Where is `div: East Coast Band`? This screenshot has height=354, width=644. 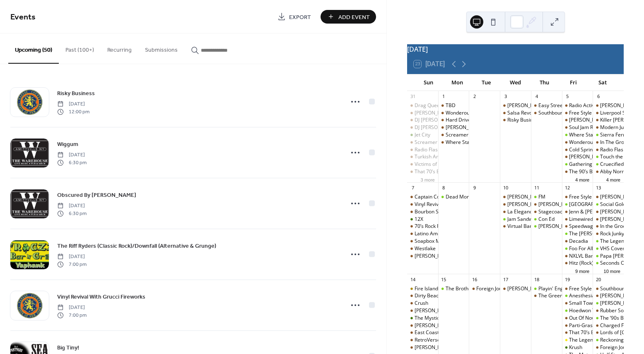 div: East Coast Band is located at coordinates (423, 333).